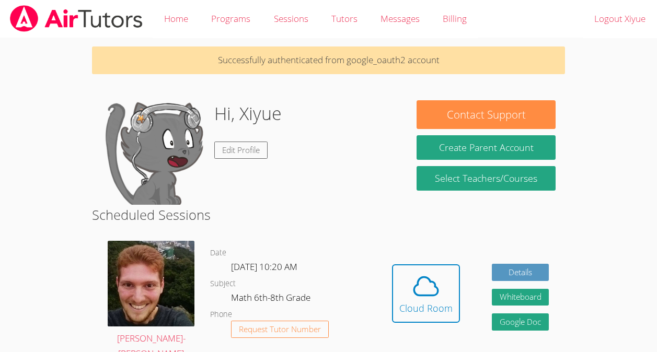 Image resolution: width=657 pixels, height=352 pixels. What do you see at coordinates (520, 322) in the screenshot?
I see `a: Google Doc` at bounding box center [520, 322].